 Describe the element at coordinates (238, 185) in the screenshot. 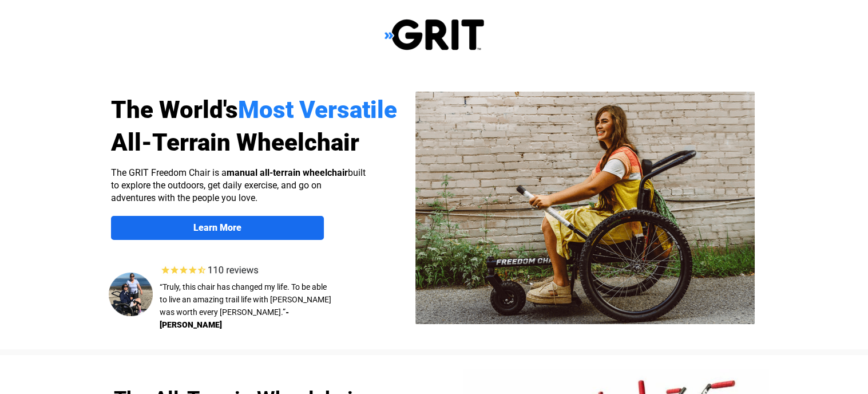

I see `span: The GRIT Freedom Chair is a built to explore the outdoors, get daily exercise, and go on adventur...` at that location.